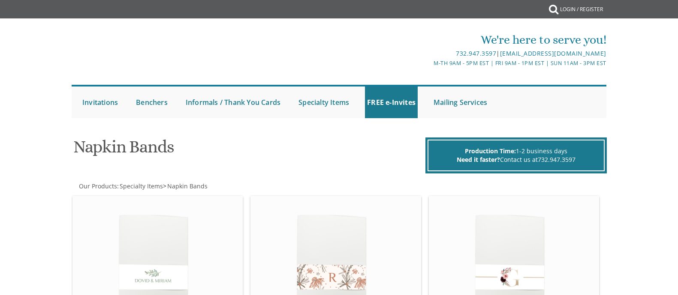 This screenshot has height=295, width=678. What do you see at coordinates (97, 186) in the screenshot?
I see `a: Our Products` at bounding box center [97, 186].